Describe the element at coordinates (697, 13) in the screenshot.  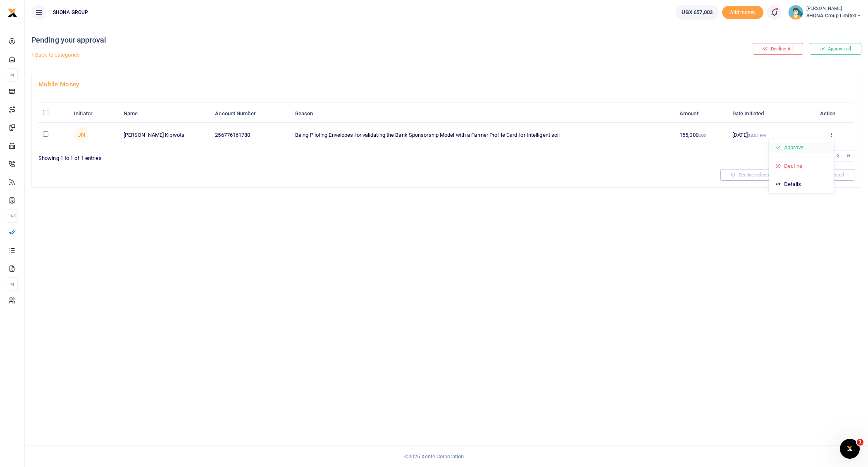
I see `span: UGX 657,002` at that location.